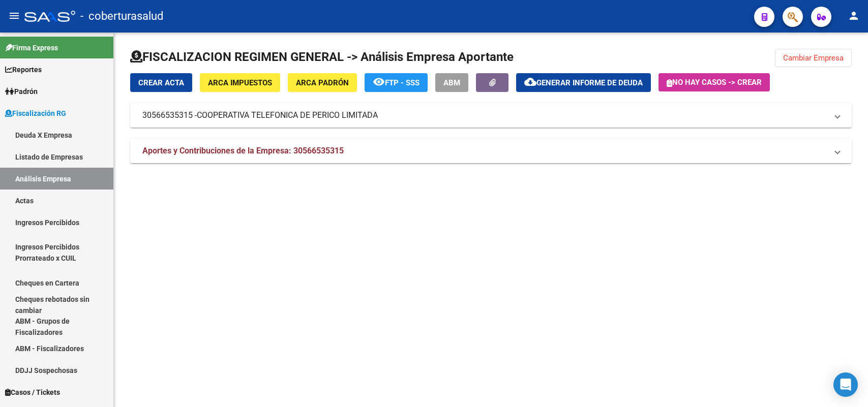  Describe the element at coordinates (490, 151) in the screenshot. I see `mat-expansion-panel-header: Aportes y Contribuciones de la Empresa: 30566535315` at that location.